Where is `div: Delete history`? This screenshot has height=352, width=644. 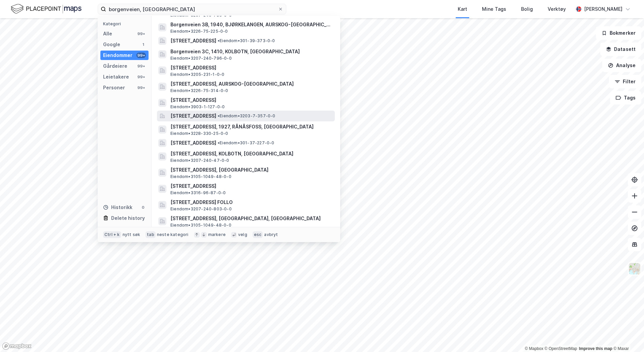 div: Delete history is located at coordinates (128, 218).